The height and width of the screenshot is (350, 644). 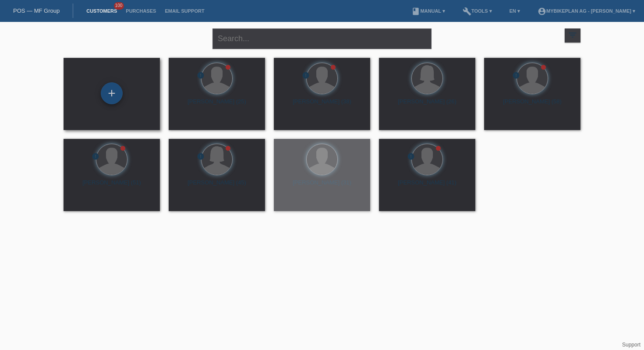 What do you see at coordinates (515, 11) in the screenshot?
I see `a: EN ▾` at bounding box center [515, 11].